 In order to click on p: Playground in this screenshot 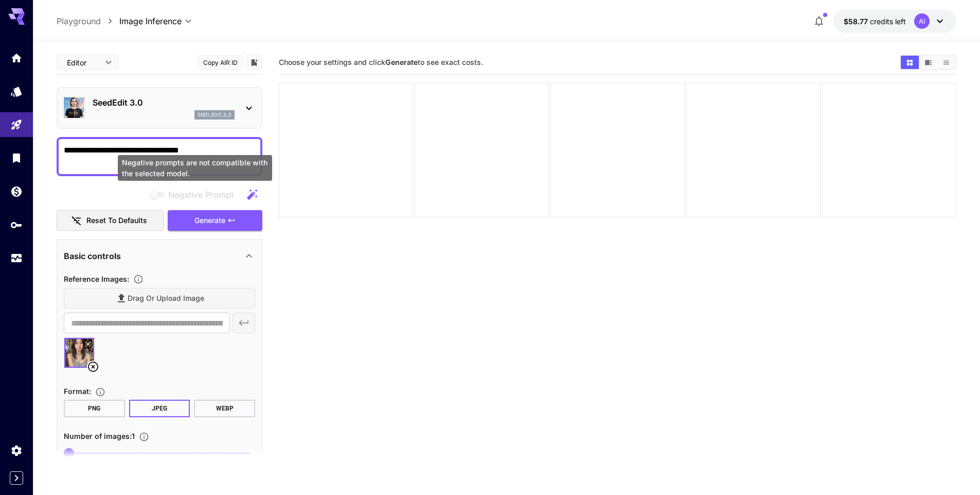, I will do `click(78, 21)`.